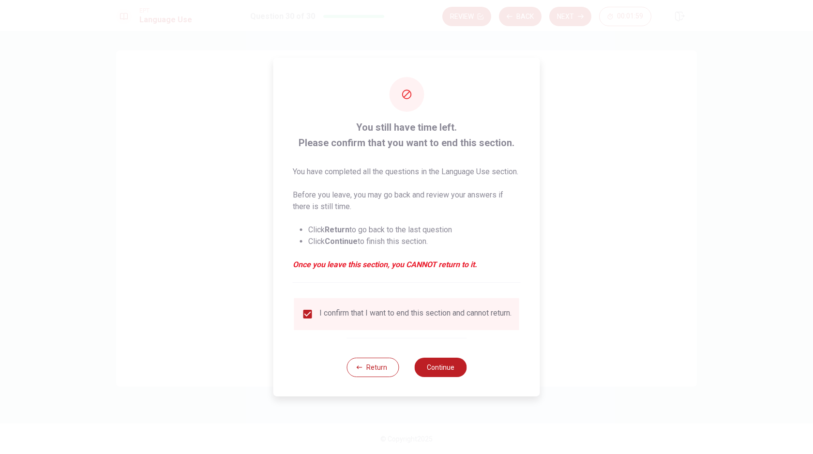  What do you see at coordinates (406, 265) in the screenshot?
I see `em: Once you leave this section, you CANNOT return to it.` at bounding box center [406, 265].